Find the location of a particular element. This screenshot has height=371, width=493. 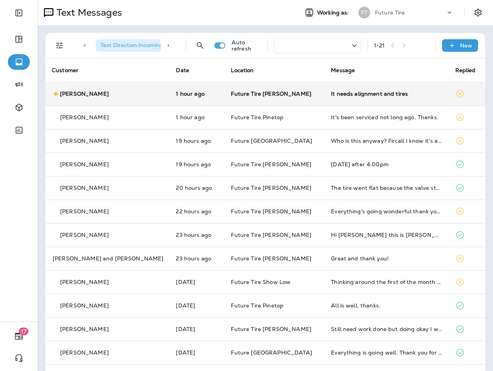

div: It's been serviced not long ago. Thanks. is located at coordinates (386, 117).